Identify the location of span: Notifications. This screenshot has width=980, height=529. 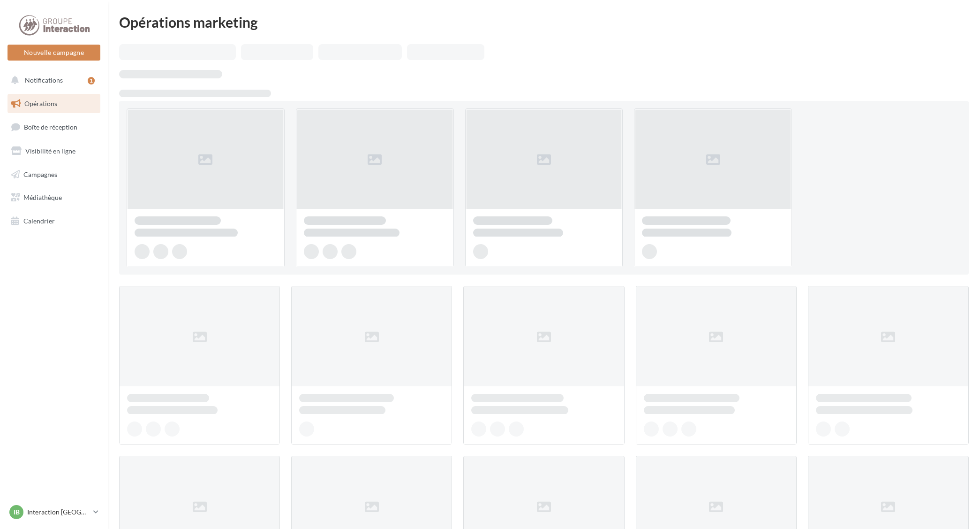
(44, 80).